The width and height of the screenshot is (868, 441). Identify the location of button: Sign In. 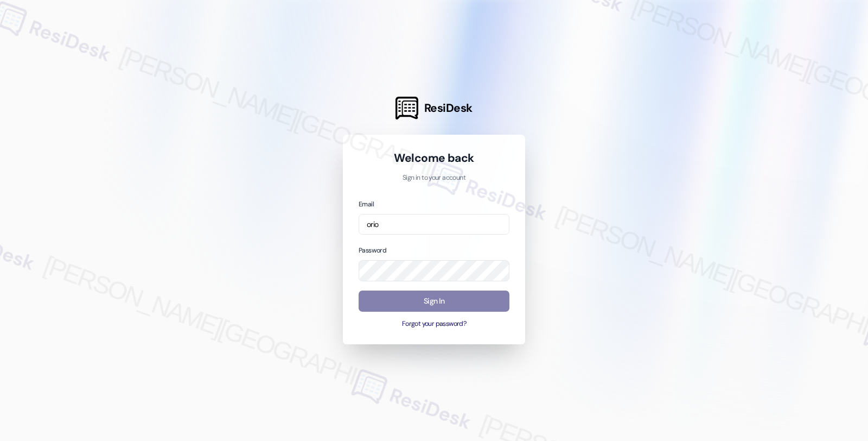
(434, 301).